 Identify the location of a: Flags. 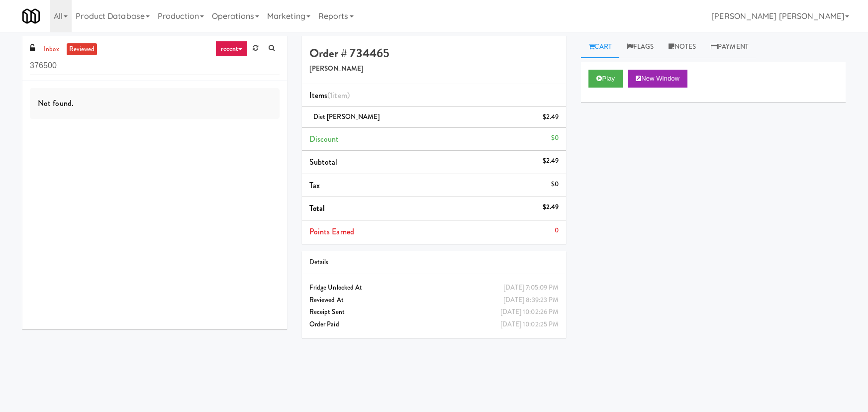
(640, 46).